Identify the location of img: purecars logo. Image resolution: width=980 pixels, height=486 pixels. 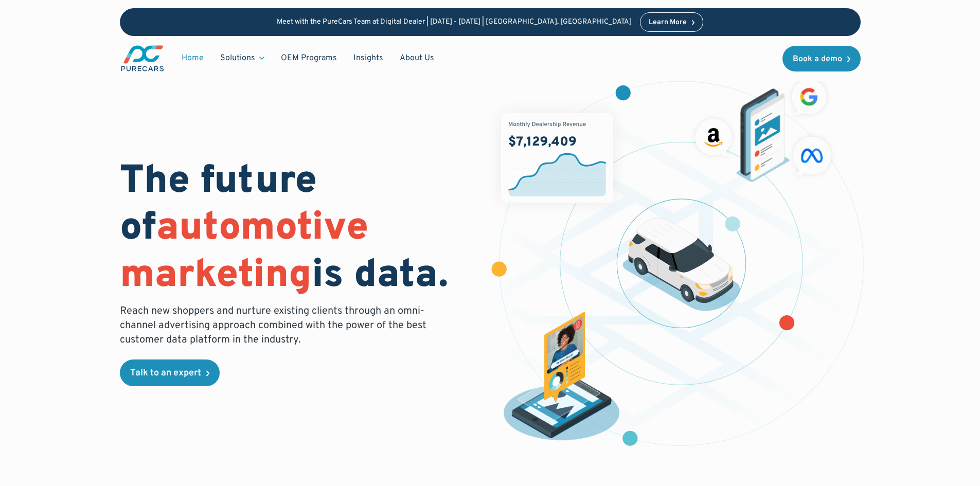
(143, 58).